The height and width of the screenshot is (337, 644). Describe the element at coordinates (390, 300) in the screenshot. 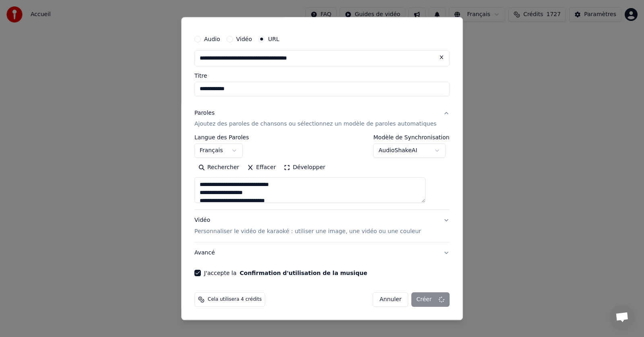

I see `button: Annuler` at that location.